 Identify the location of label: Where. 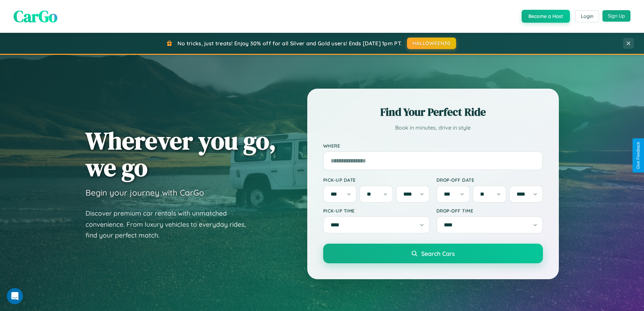
(433, 146).